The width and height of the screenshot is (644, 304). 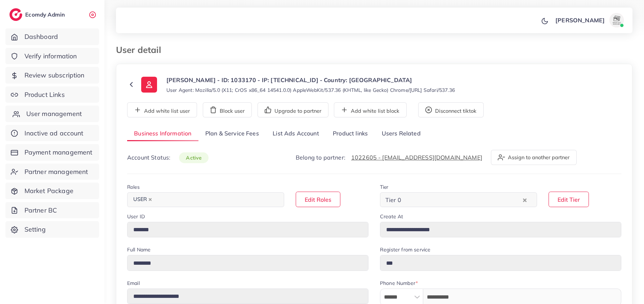 What do you see at coordinates (139, 249) in the screenshot?
I see `label: Full Name` at bounding box center [139, 249].